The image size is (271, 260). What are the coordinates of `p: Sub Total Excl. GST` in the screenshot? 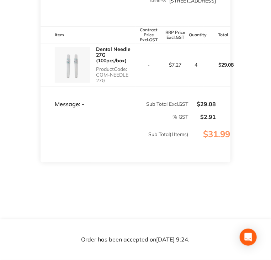 It's located at (162, 104).